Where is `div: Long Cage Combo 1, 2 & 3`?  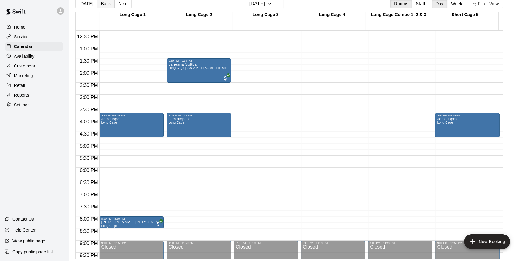
div: Long Cage Combo 1, 2 & 3 is located at coordinates (399, 15).